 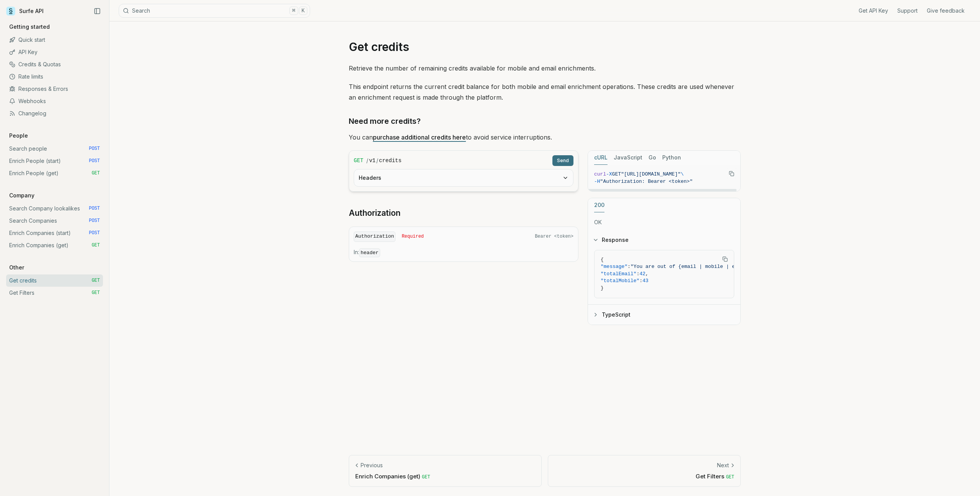 I want to click on code: v1, so click(x=372, y=161).